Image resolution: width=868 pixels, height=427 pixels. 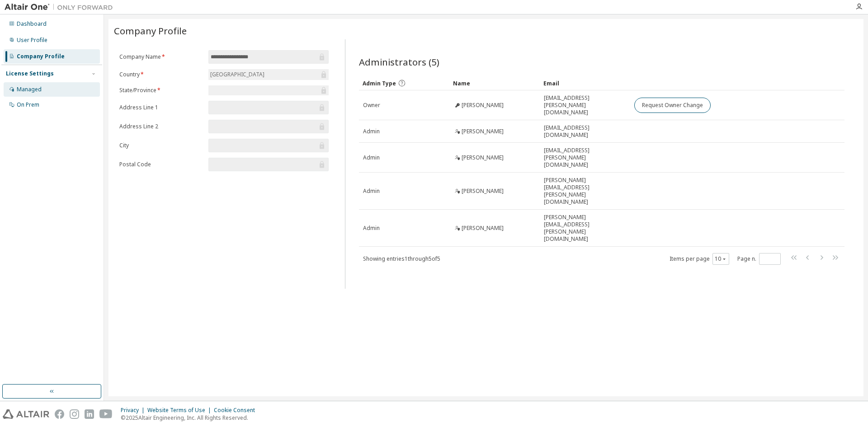 What do you see at coordinates (401, 259) in the screenshot?
I see `span: Showing entries 1 through 5 of 5` at bounding box center [401, 259].